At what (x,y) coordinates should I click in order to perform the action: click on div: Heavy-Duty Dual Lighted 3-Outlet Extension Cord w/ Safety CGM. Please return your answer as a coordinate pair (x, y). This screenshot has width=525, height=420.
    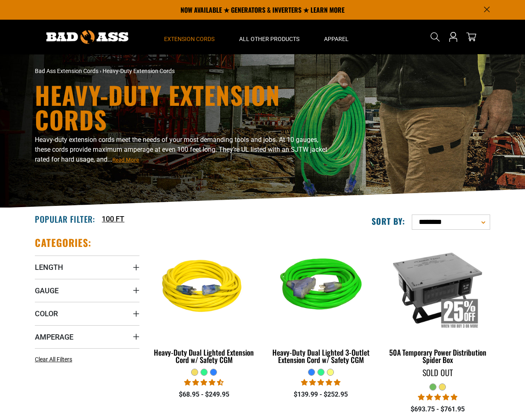
    Looking at the image, I should click on (321, 356).